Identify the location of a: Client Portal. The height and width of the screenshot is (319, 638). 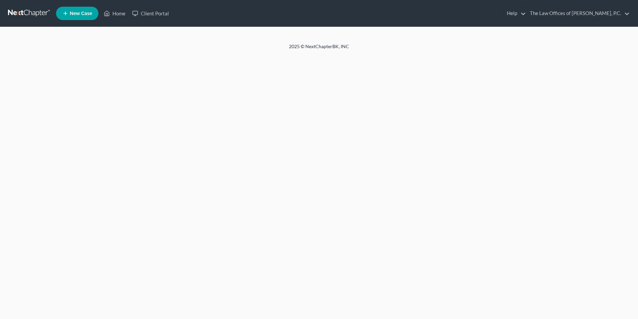
(151, 13).